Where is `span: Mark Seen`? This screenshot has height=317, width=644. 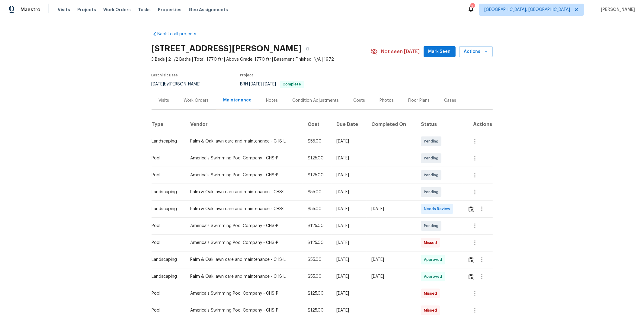 span: Mark Seen is located at coordinates (440, 52).